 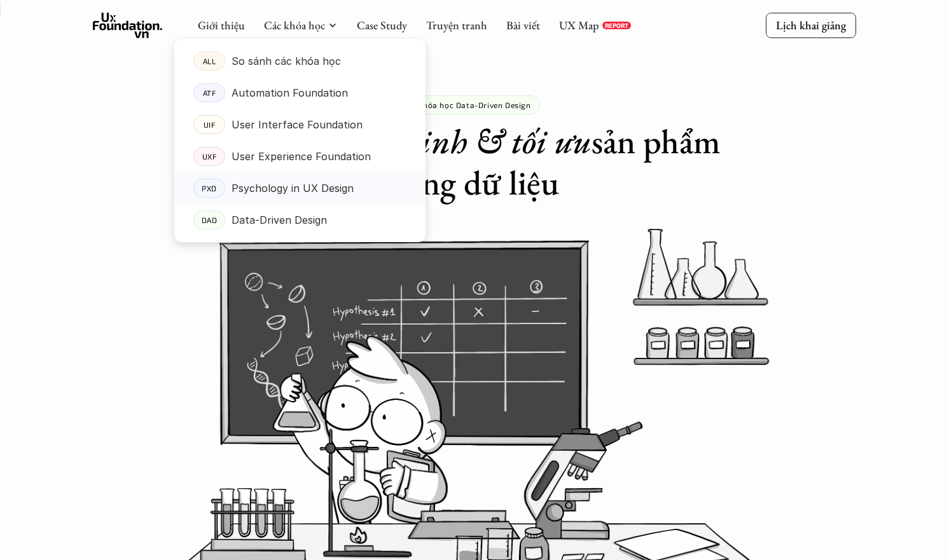 I want to click on p: Data-Driven Design, so click(x=279, y=220).